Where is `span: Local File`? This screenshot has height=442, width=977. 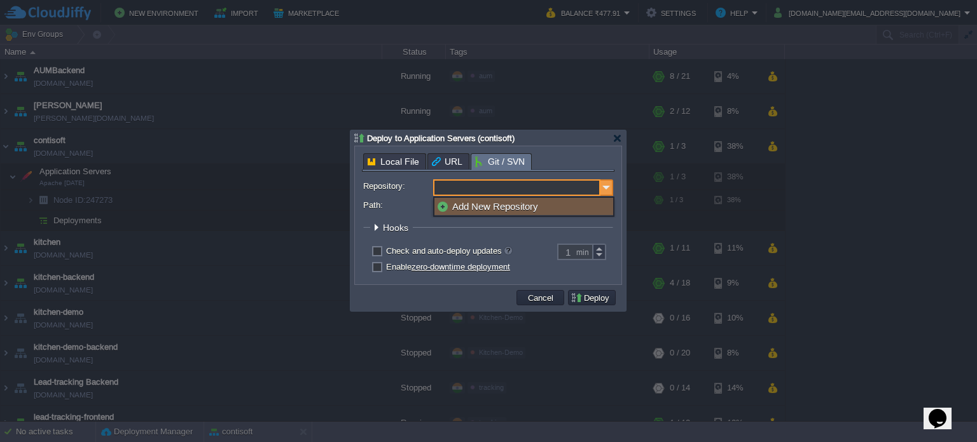
span: Local File is located at coordinates (393, 162).